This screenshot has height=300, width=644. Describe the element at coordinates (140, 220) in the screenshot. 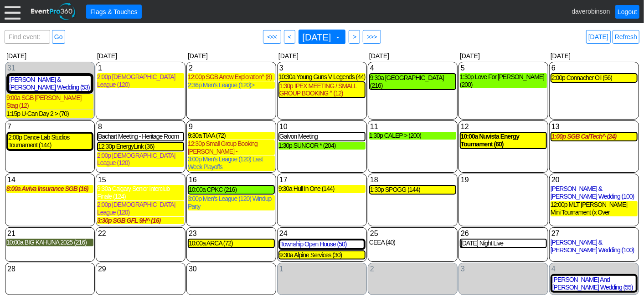

I see `div: 3:30p SGB GFL 9H^ (16)` at that location.